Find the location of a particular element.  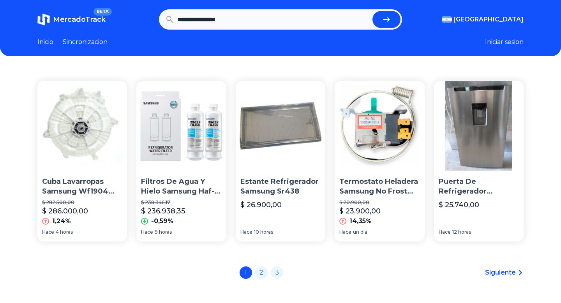

a: MercadoTrackBETA is located at coordinates (71, 19).